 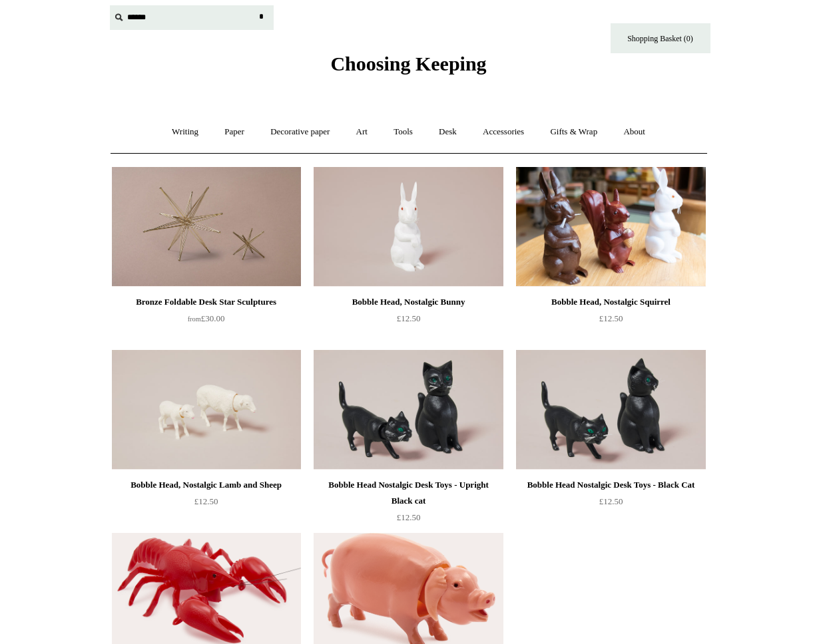 I want to click on span: Choosing Keeping, so click(x=408, y=63).